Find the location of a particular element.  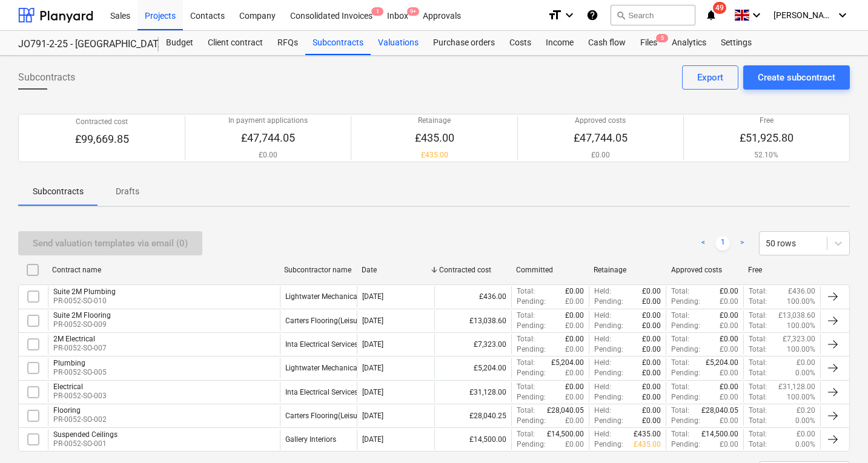

p: PR-0052-SO-005 is located at coordinates (80, 373).